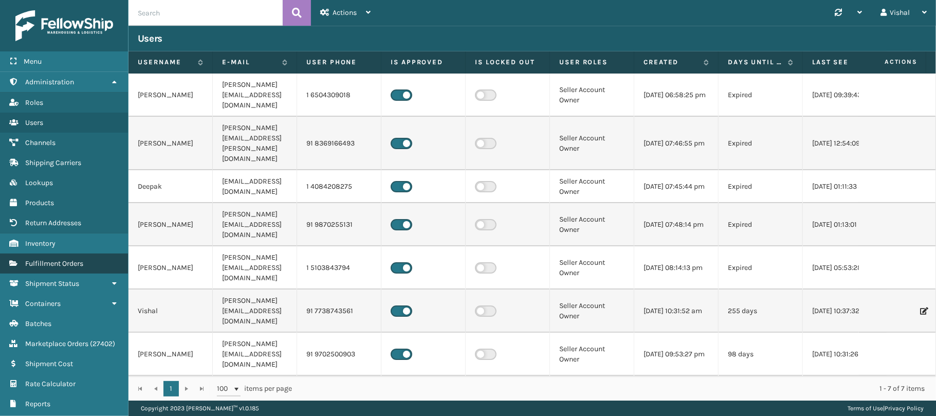 The image size is (936, 416). I want to click on span: Channels, so click(40, 142).